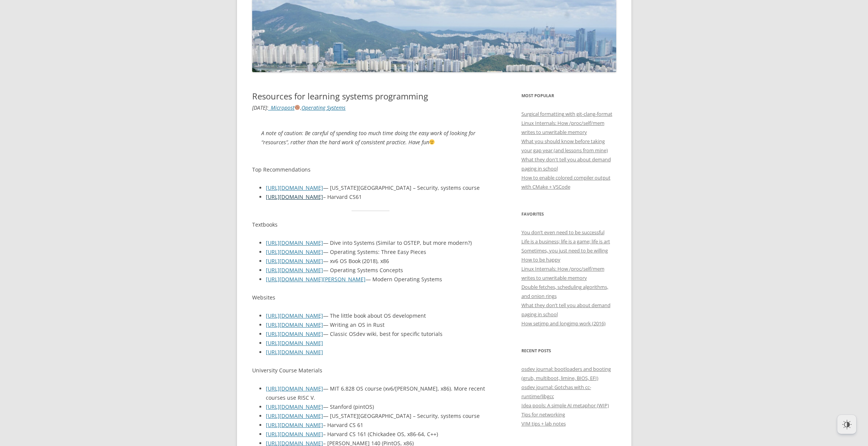  Describe the element at coordinates (378, 280) in the screenshot. I see `li: — Modern Operating Systems` at that location.